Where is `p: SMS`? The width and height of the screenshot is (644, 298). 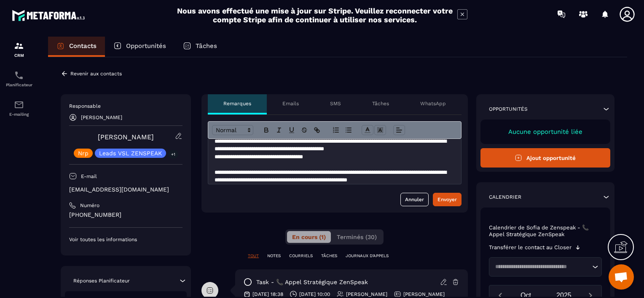
p: SMS is located at coordinates (336, 104).